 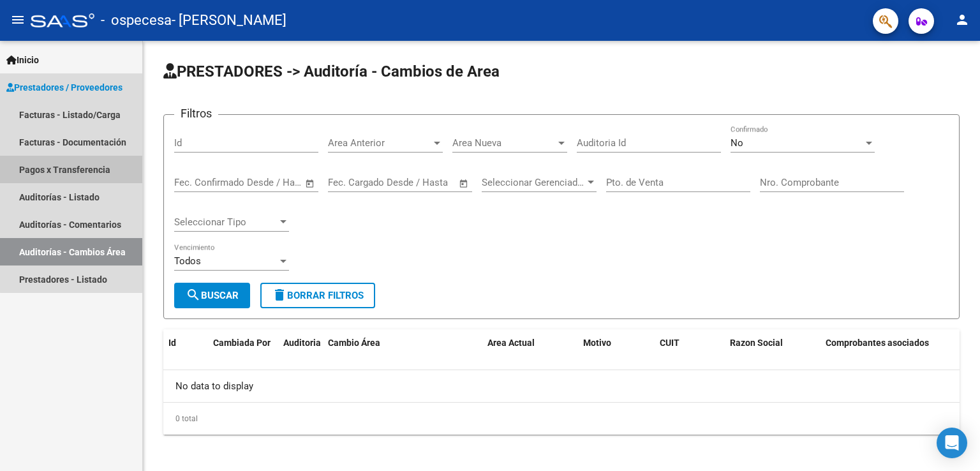 I want to click on datatable-header-cell: Cambiada Por, so click(x=243, y=357).